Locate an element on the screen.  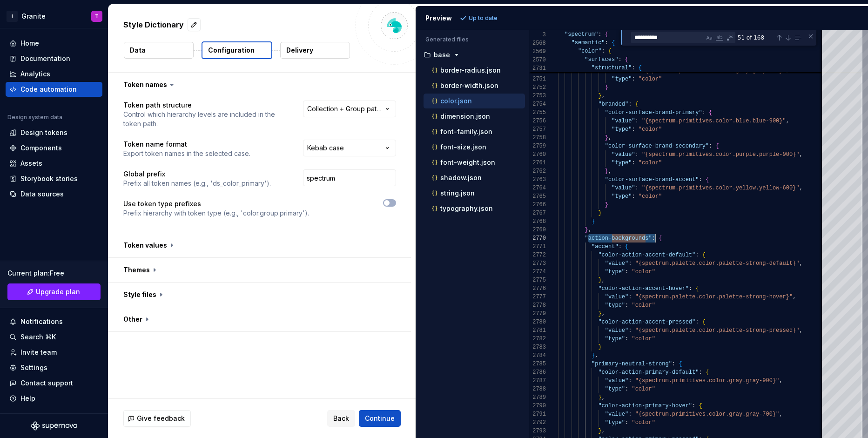
p: Delivery is located at coordinates (300, 50).